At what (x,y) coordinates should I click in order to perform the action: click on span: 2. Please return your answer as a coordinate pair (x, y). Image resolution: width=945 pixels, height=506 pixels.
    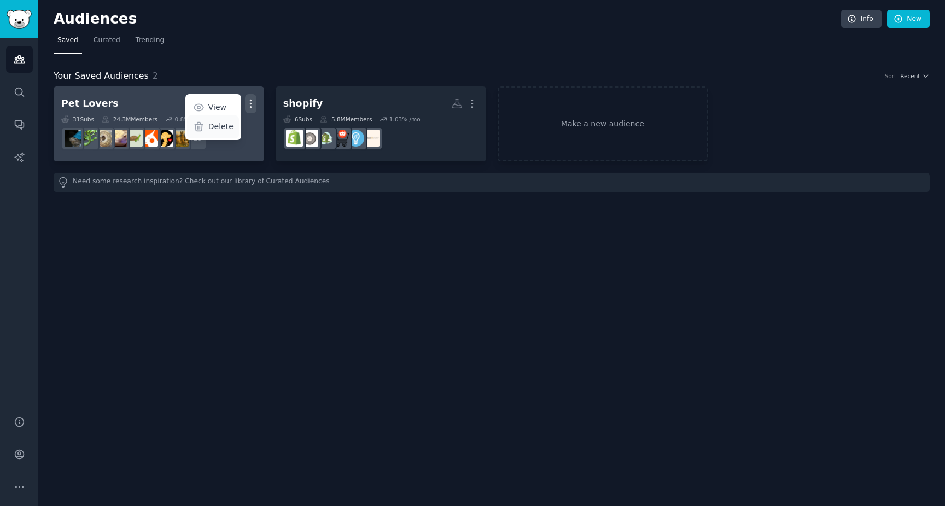
    Looking at the image, I should click on (155, 76).